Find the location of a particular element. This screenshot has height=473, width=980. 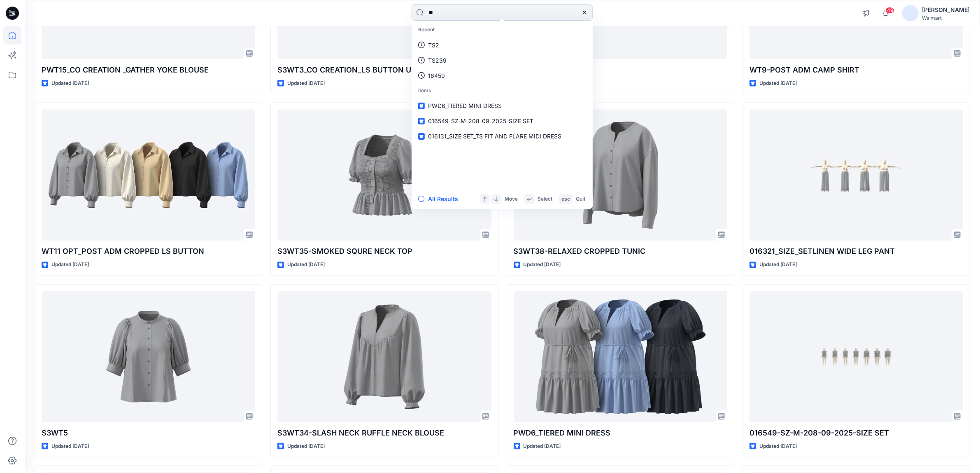

a: 16459 is located at coordinates (502, 76).